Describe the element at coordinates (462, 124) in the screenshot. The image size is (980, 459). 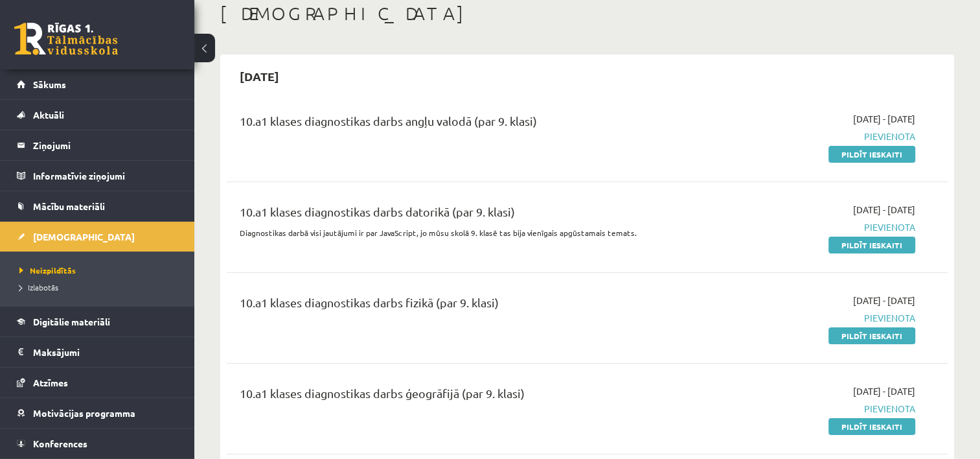
I see `div: 10.a1 klases diagnostikas darbs angļu valodā (par 9. klasi)` at that location.